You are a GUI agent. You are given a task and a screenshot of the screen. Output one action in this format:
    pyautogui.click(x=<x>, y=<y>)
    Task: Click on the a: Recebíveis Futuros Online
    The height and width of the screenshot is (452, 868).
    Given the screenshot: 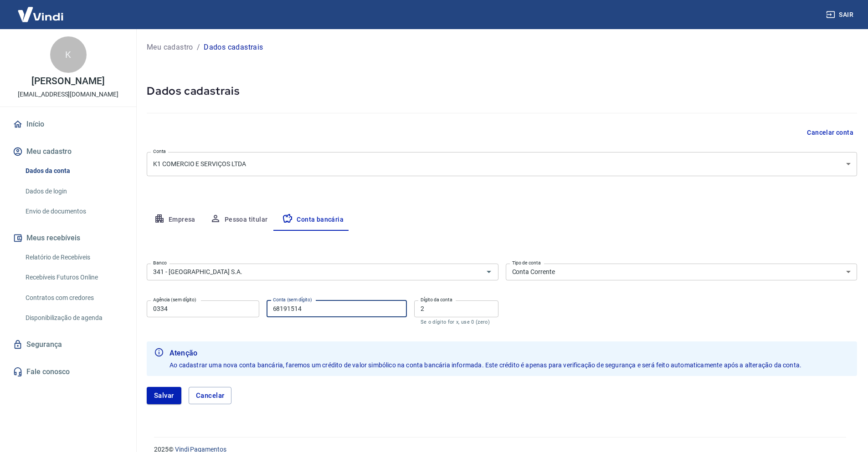 What is the action you would take?
    pyautogui.click(x=73, y=277)
    